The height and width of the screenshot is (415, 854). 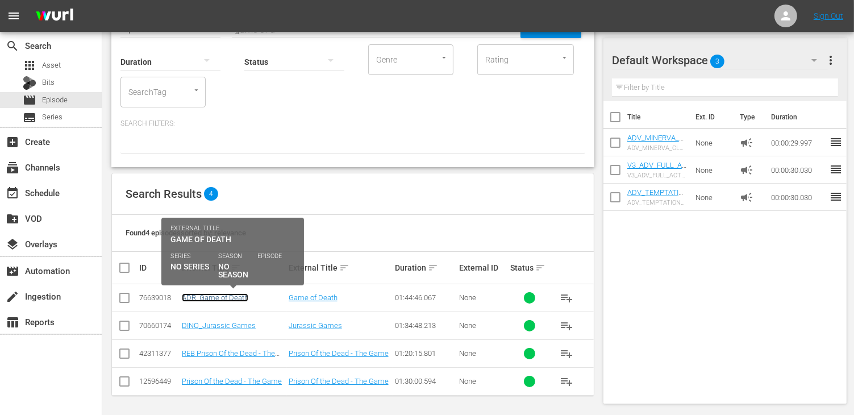 I want to click on span: VOD, so click(x=13, y=219).